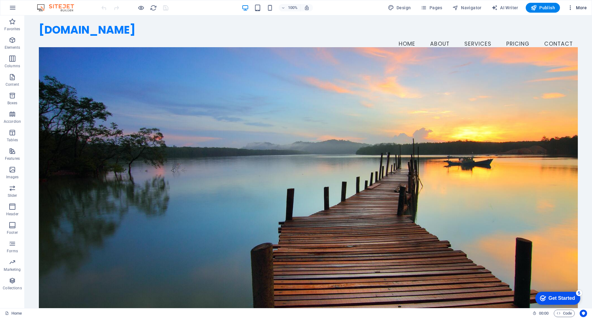  What do you see at coordinates (153, 8) in the screenshot?
I see `i: Reload page` at bounding box center [153, 8].